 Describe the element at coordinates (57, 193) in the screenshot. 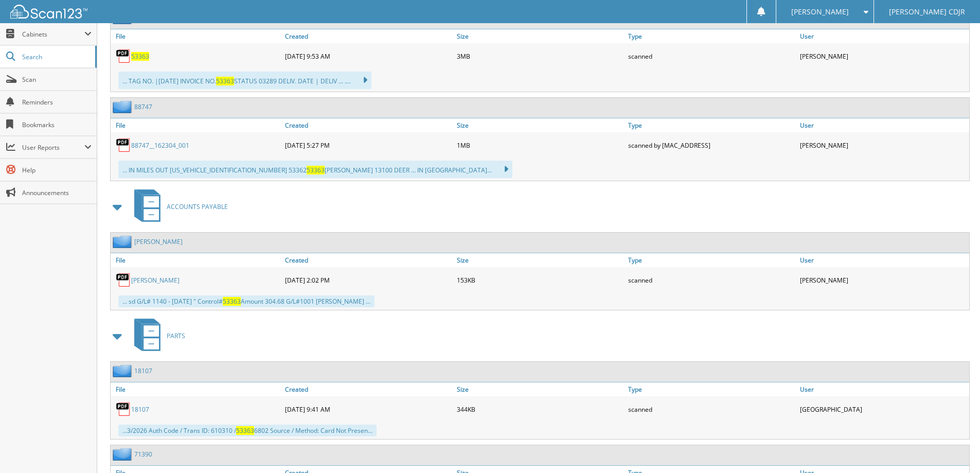

I see `span: Announcements` at that location.